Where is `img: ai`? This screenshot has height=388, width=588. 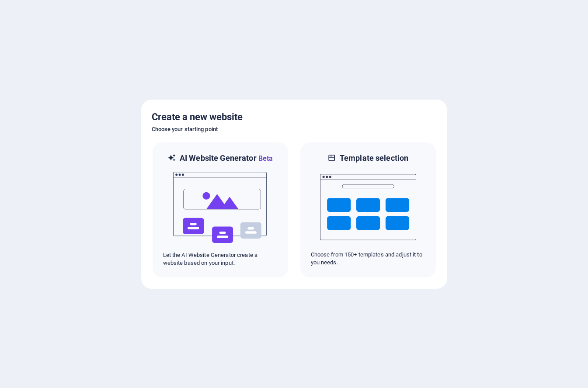 img: ai is located at coordinates (220, 208).